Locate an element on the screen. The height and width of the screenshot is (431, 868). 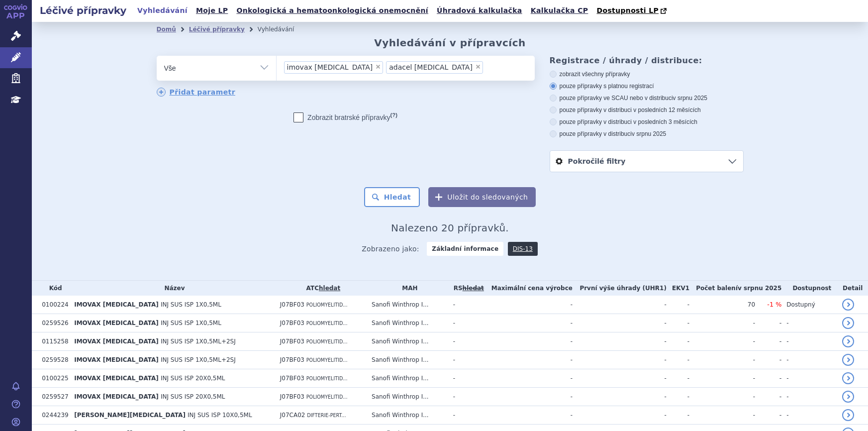
th: Počet balení is located at coordinates (735, 288).